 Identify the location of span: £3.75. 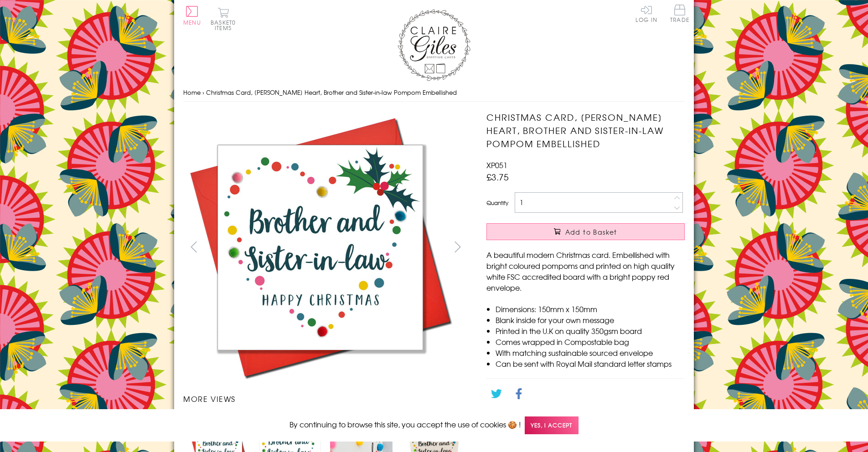
(498, 177).